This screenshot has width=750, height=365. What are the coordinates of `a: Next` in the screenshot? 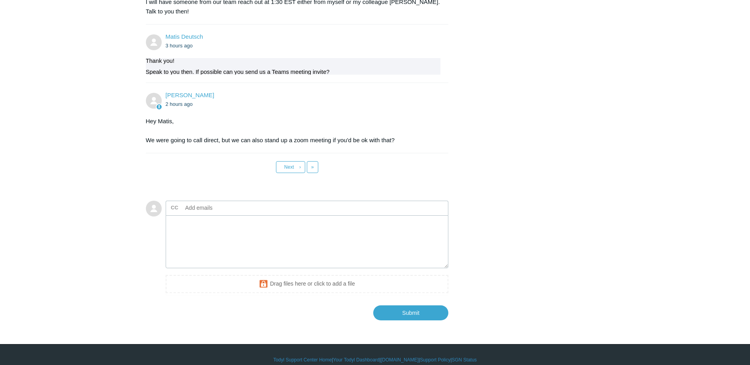 It's located at (290, 167).